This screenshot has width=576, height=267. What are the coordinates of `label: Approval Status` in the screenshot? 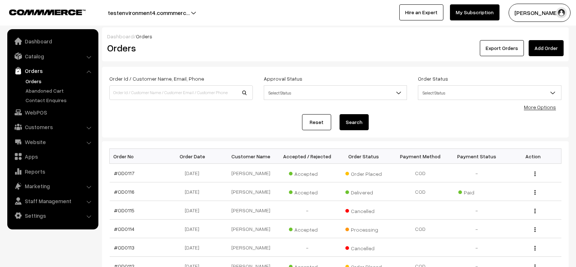 It's located at (283, 78).